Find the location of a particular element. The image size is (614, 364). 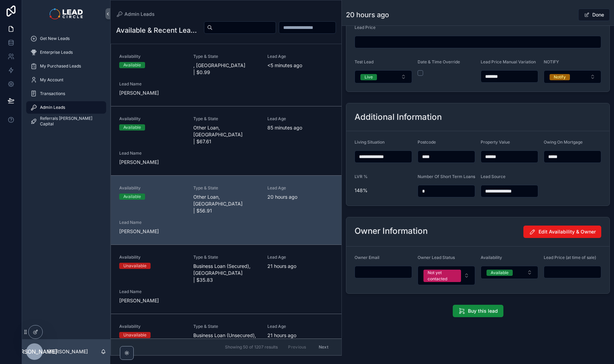

span: NOTIFY is located at coordinates (551, 61).